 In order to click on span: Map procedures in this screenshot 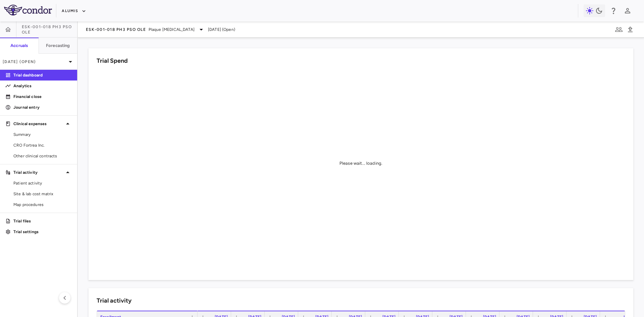, I will do `click(42, 205)`.